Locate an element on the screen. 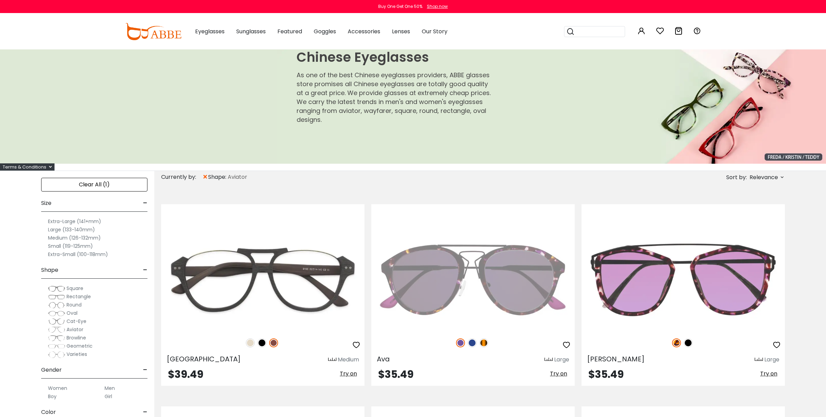 The image size is (826, 417). span: Ava is located at coordinates (383, 359).